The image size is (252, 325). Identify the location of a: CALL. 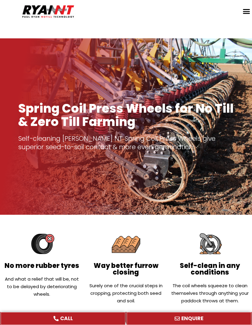
(63, 318).